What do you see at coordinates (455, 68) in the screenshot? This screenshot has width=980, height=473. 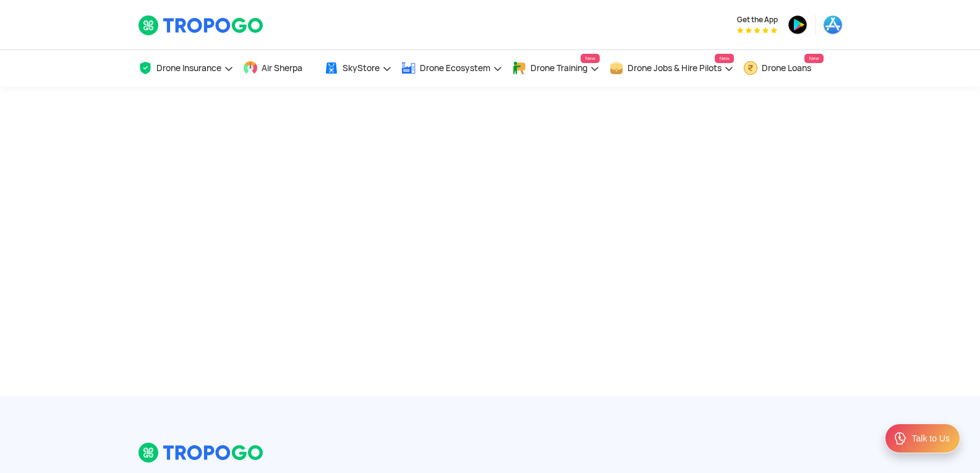 I see `span: Drone Ecosystem` at bounding box center [455, 68].